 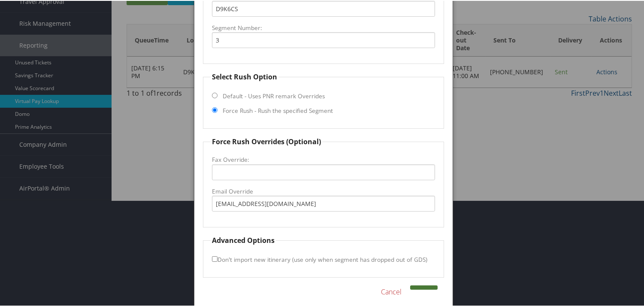 What do you see at coordinates (243, 240) in the screenshot?
I see `legend: Advanced Options` at bounding box center [243, 240].